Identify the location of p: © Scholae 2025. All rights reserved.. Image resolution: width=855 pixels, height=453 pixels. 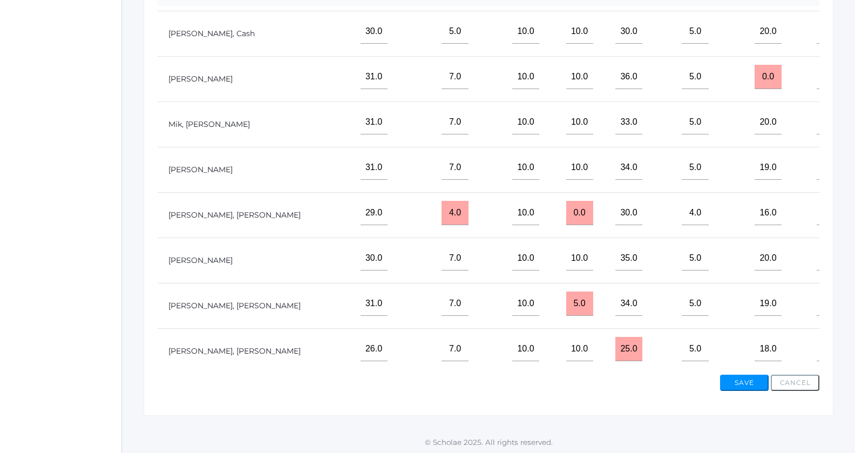
(488, 442).